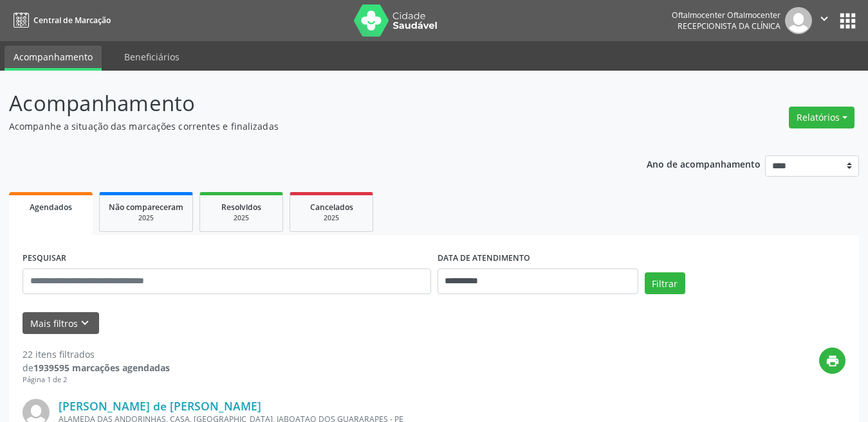 The width and height of the screenshot is (868, 422). I want to click on div: de, so click(96, 368).